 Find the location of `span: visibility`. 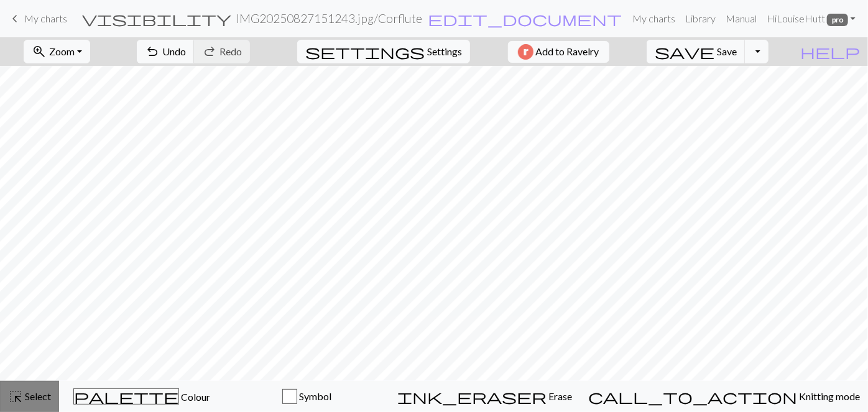

span: visibility is located at coordinates (157, 19).